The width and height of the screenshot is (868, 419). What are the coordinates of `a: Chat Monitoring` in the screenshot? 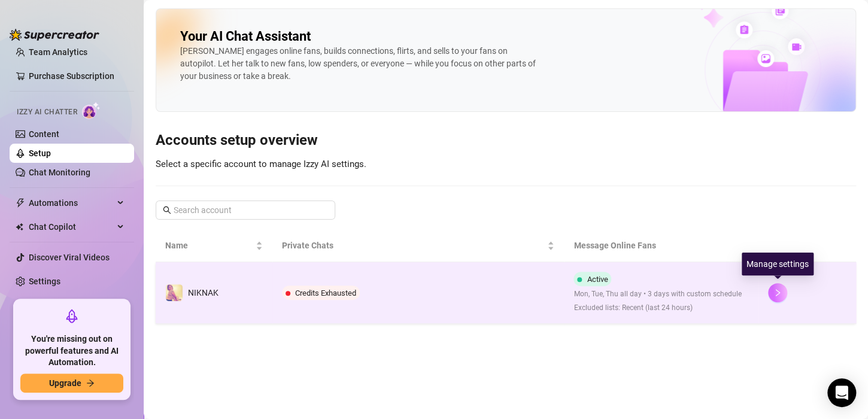 It's located at (60, 172).